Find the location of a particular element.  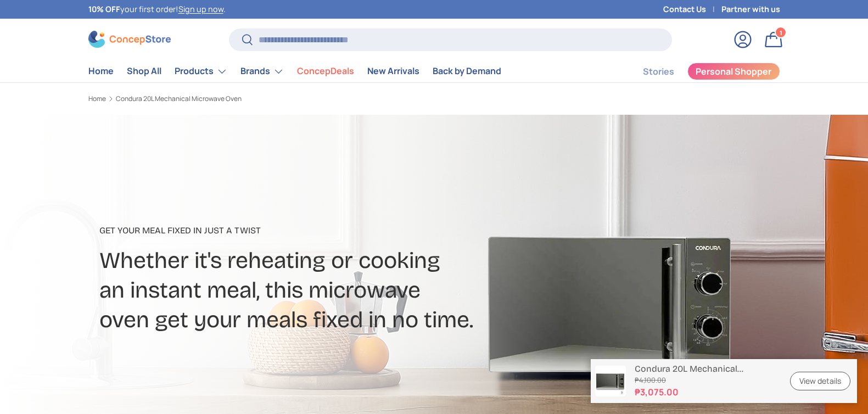

p: ​Get your meal fixed in just a twist is located at coordinates (310, 231).